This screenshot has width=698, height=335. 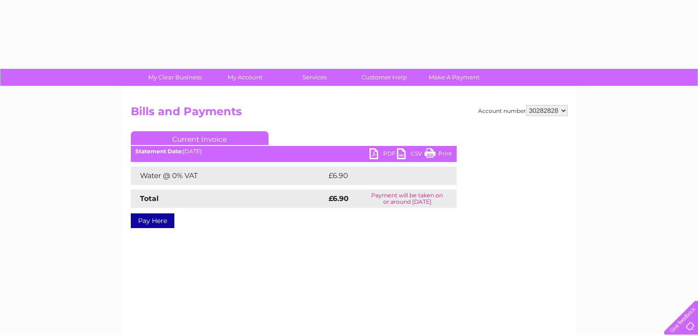 What do you see at coordinates (454, 77) in the screenshot?
I see `a: Make A Payment` at bounding box center [454, 77].